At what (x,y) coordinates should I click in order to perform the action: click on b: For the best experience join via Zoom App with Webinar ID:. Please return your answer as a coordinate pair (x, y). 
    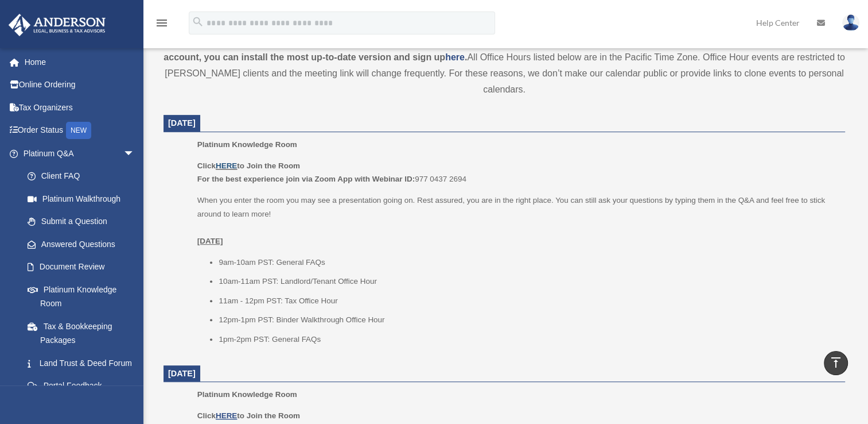
    Looking at the image, I should click on (306, 178).